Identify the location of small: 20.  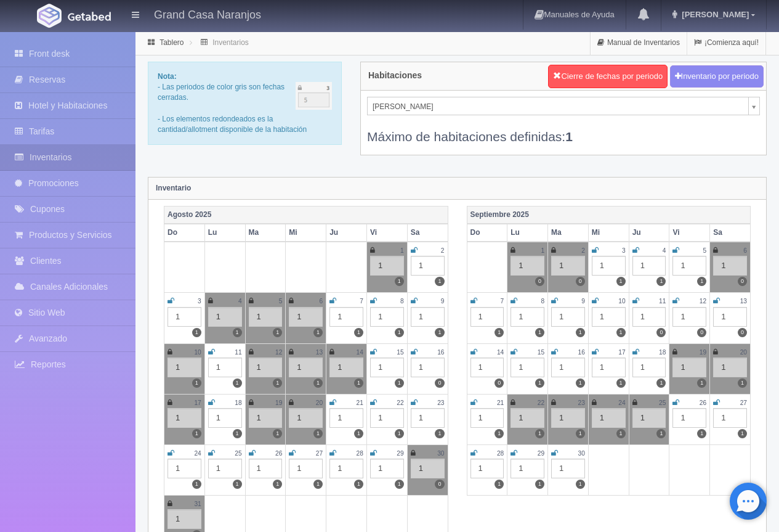
(319, 403).